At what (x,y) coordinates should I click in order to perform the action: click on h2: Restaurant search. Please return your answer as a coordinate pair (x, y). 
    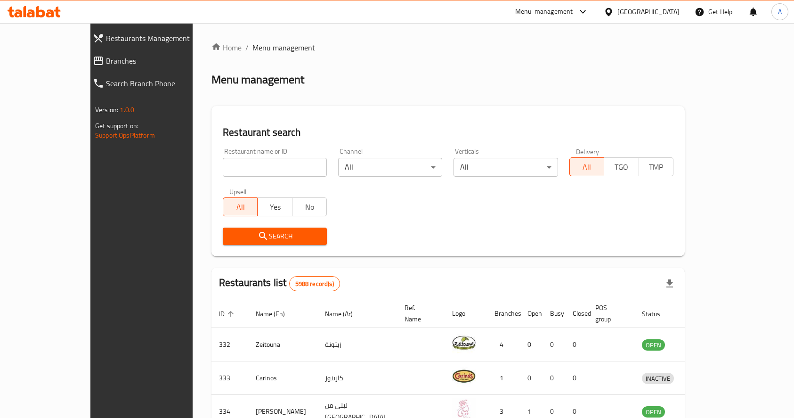
    Looking at the image, I should click on (448, 132).